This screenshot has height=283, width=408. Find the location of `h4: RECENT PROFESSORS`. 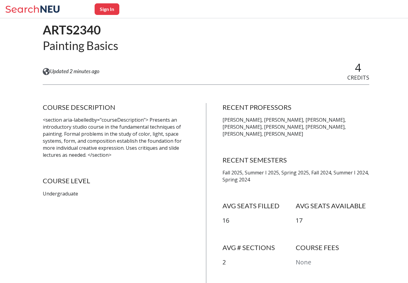

h4: RECENT PROFESSORS is located at coordinates (296, 107).